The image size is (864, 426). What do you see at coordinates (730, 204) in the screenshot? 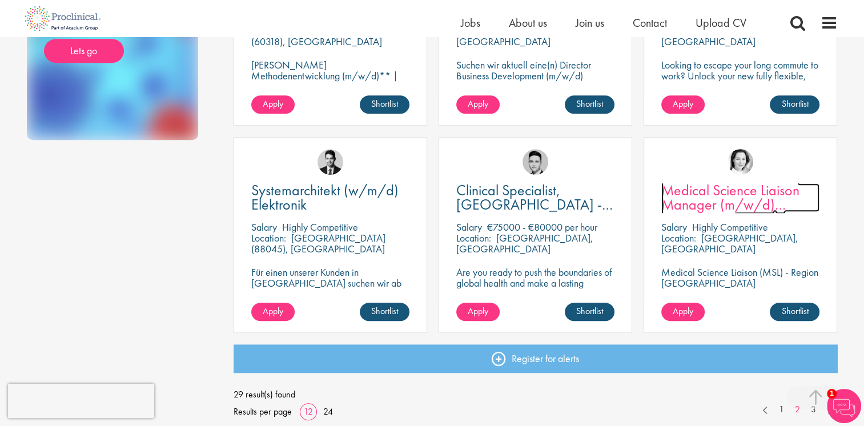
I see `span: Medical Science Liaison Manager (m/w/d) Nephrologie` at bounding box center [730, 204].